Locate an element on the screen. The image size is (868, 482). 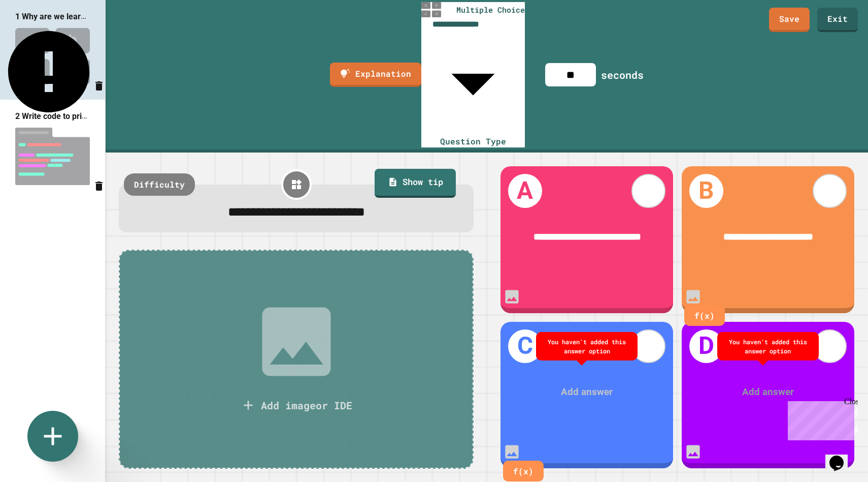
h1: C is located at coordinates (525, 346).